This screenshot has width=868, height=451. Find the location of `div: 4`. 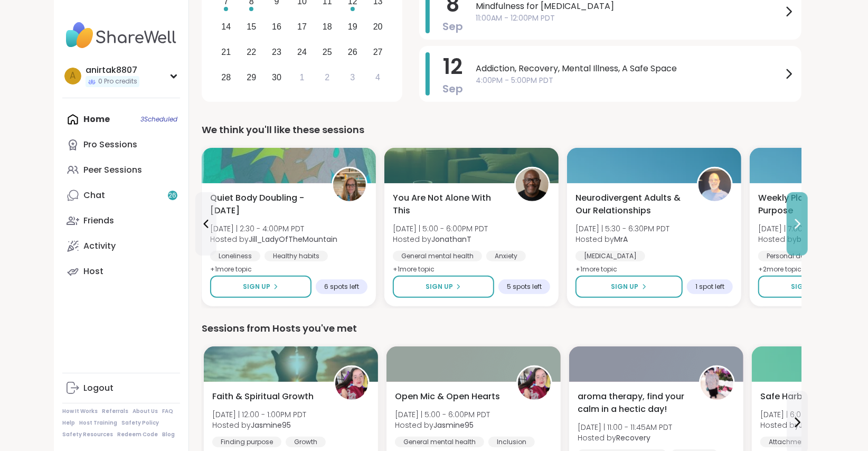

div: 4 is located at coordinates (377, 77).